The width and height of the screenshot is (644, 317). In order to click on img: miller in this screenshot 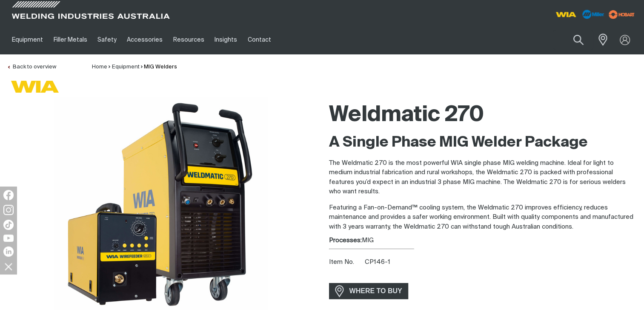, I will do `click(621, 15)`.